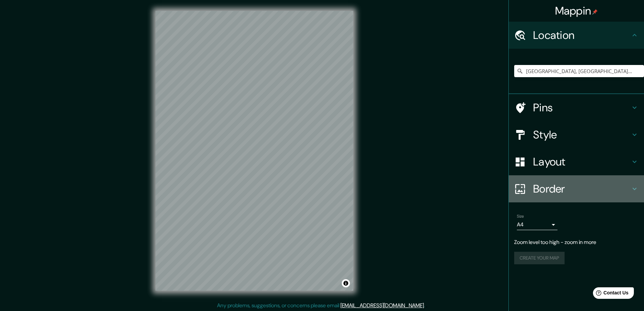 This screenshot has height=311, width=644. I want to click on div: Location, so click(576, 35).